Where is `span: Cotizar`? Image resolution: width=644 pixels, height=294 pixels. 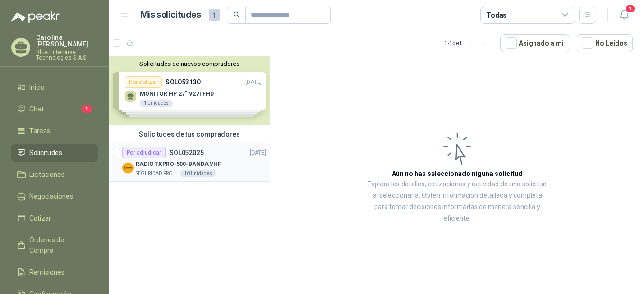
span: Cotizar is located at coordinates (40, 218).